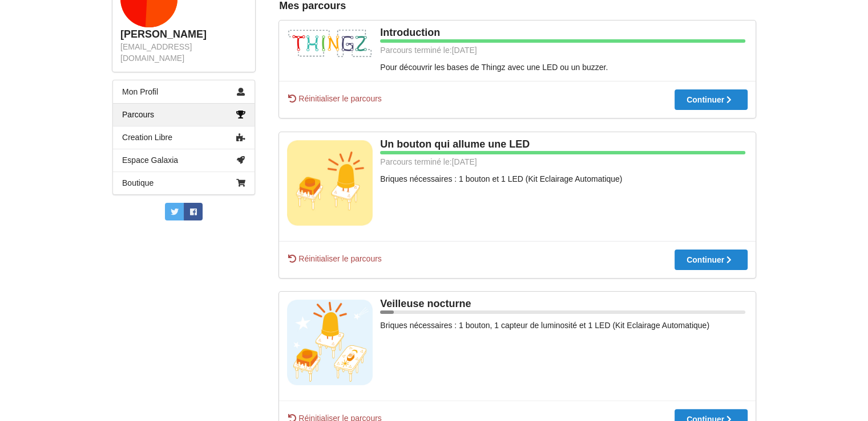 This screenshot has width=868, height=421. I want to click on img: thingz_logo.png, so click(330, 43).